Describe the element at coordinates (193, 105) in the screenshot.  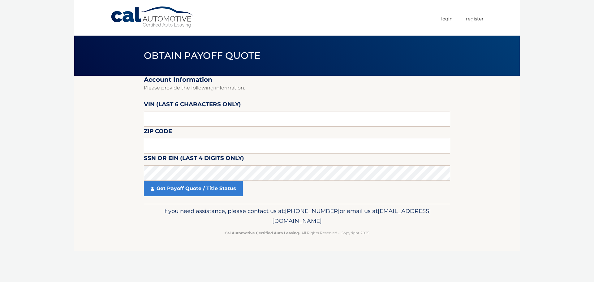
I see `label: VIN (last 6 characters only)` at that location.